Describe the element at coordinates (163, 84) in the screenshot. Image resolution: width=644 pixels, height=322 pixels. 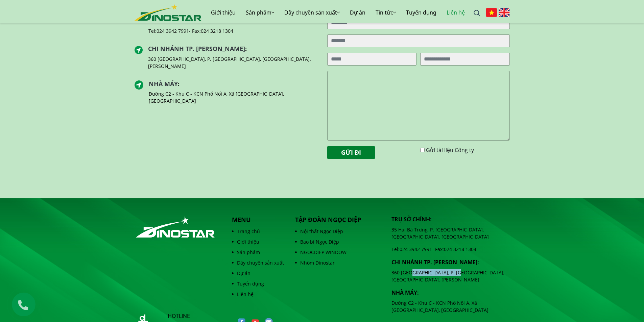
I see `a: Nhà máy` at that location.